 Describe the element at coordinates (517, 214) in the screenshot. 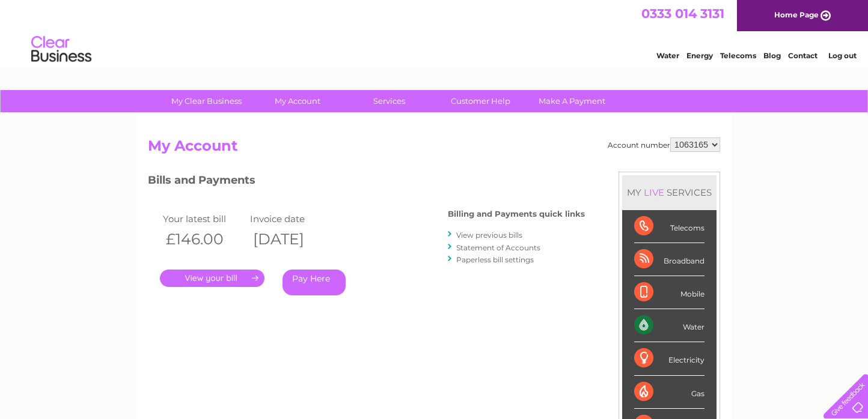

I see `h4: Billing and Payments quick links` at that location.